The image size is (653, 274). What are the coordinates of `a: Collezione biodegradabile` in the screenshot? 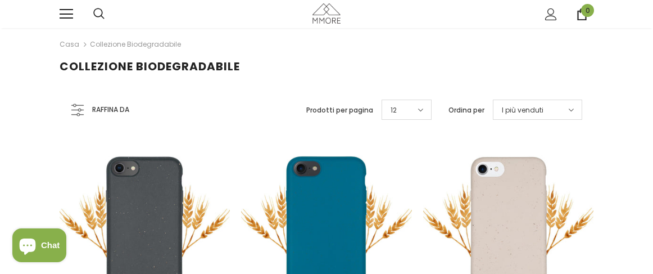 It's located at (135, 44).